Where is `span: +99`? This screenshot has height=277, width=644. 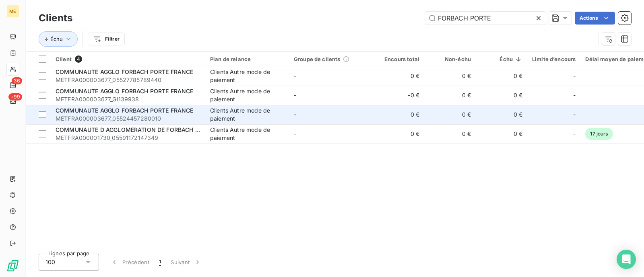 span: +99 is located at coordinates (16, 97).